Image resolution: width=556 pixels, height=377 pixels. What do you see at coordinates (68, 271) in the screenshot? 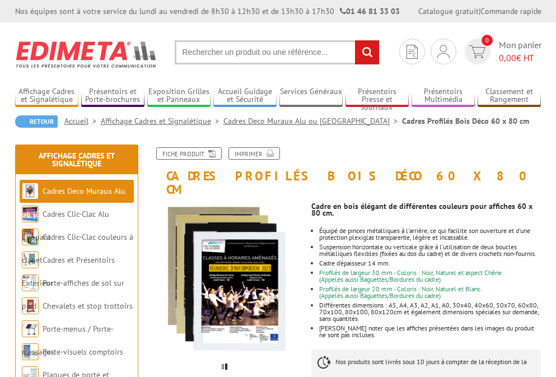
I see `a: Cadres et Présentoirs Extérieur` at bounding box center [68, 271].